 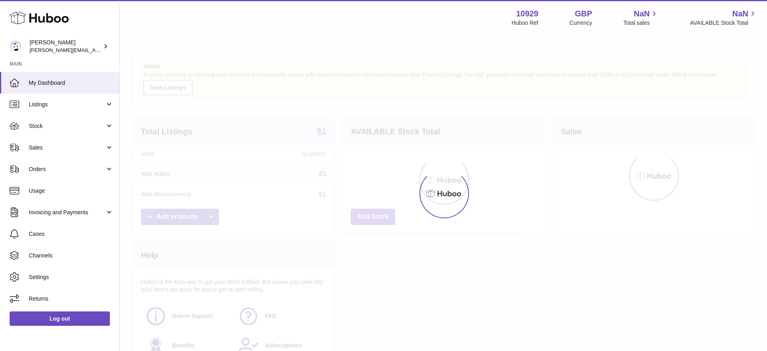 I want to click on strong: GBP, so click(x=583, y=14).